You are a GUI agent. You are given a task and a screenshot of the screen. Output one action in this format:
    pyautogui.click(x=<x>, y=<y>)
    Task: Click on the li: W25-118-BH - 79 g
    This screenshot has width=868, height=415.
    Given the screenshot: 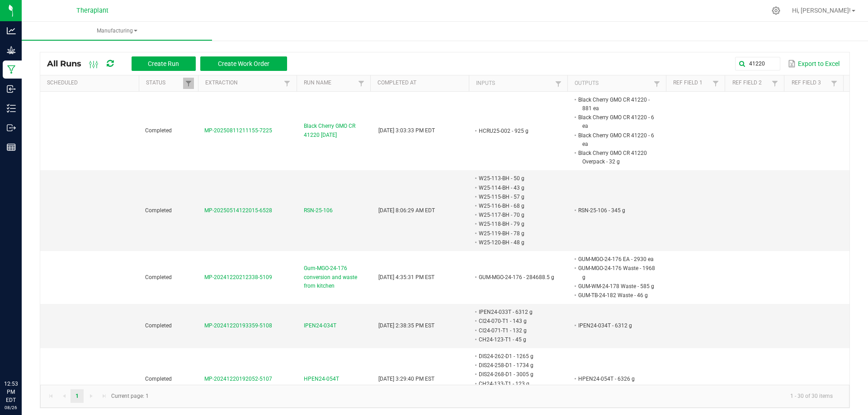 What is the action you would take?
    pyautogui.click(x=517, y=224)
    